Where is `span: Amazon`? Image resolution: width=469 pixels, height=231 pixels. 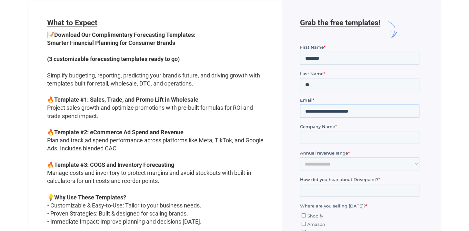
span: Amazon is located at coordinates (16, 180).